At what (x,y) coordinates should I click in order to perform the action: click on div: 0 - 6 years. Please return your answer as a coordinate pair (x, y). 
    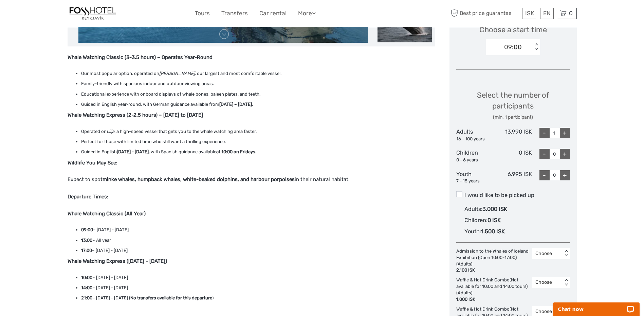
    Looking at the image, I should click on (475, 160).